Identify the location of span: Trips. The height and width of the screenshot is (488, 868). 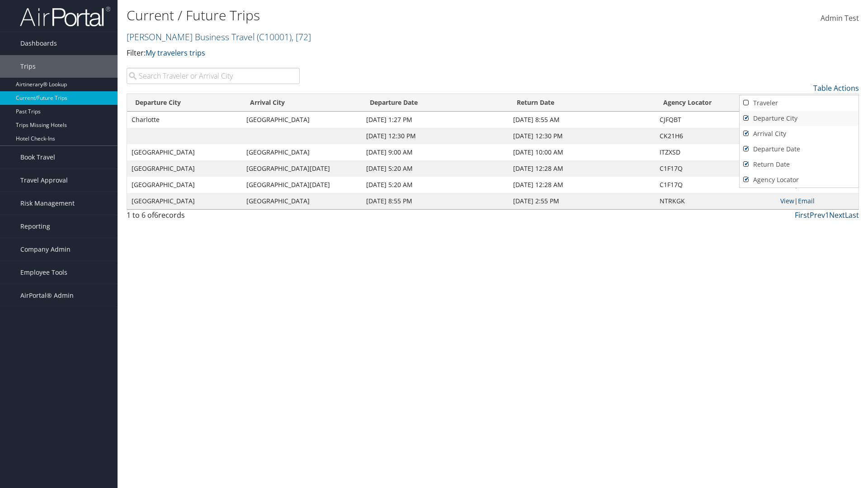
(28, 67).